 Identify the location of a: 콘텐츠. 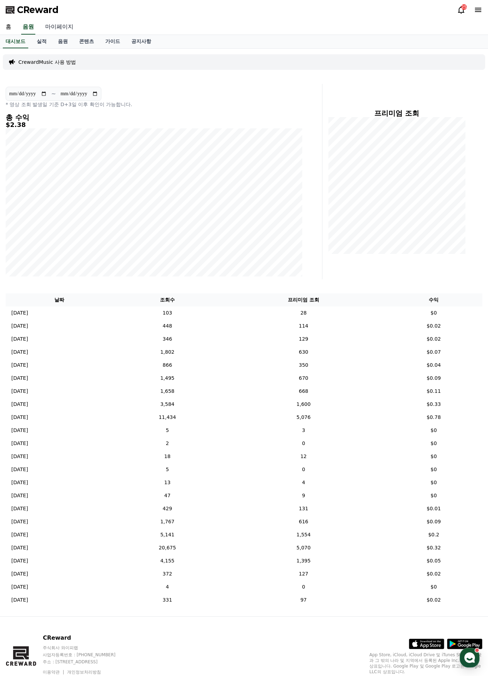
(86, 42).